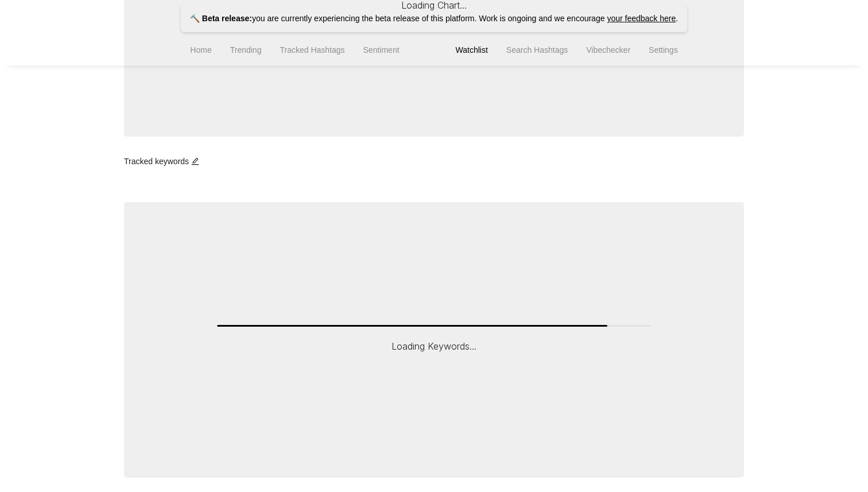 Image resolution: width=868 pixels, height=492 pixels. I want to click on div: Tracked keywords, so click(434, 162).